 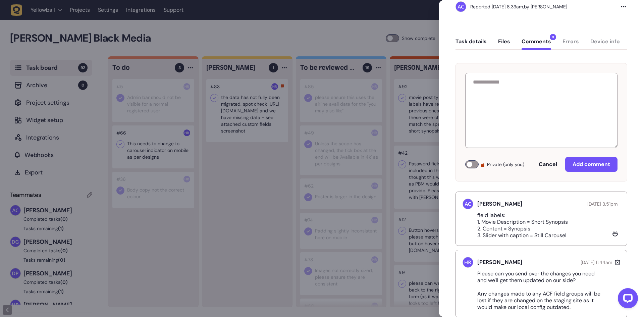 What do you see at coordinates (591, 164) in the screenshot?
I see `span: Add comment` at bounding box center [591, 164].